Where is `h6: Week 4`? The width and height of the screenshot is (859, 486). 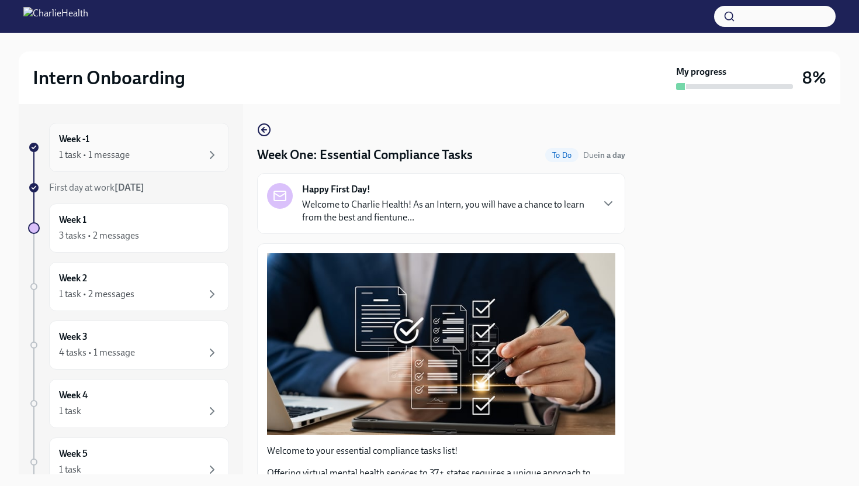
h6: Week 4 is located at coordinates (73, 395).